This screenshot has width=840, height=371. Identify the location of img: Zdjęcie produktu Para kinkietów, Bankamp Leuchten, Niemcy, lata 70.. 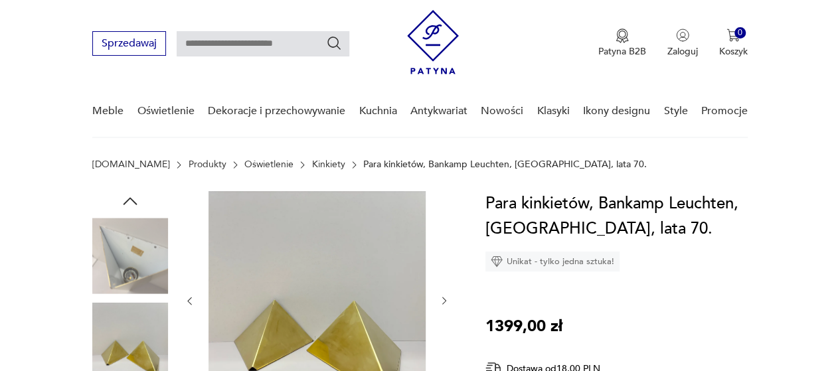
(130, 256).